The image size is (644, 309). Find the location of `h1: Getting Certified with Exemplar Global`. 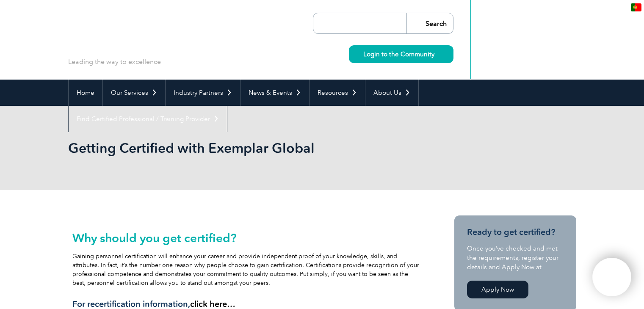

h1: Getting Certified with Exemplar Global is located at coordinates (231, 148).